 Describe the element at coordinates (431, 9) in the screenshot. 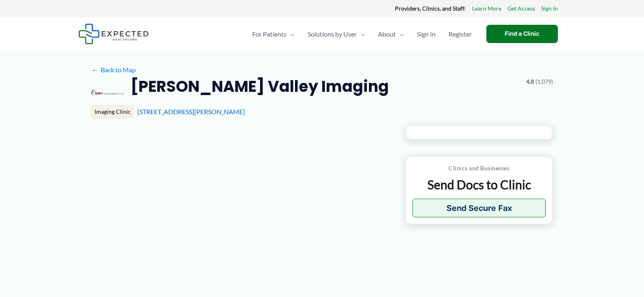

I see `strong: Providers, Clinics, and Staff:` at that location.